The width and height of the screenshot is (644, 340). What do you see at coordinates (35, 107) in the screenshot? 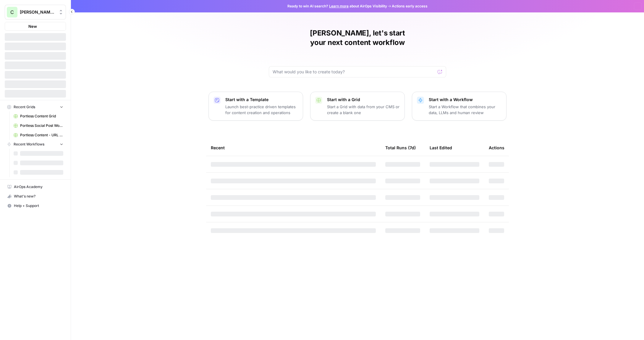
I see `button: Recent Grids` at bounding box center [35, 107].